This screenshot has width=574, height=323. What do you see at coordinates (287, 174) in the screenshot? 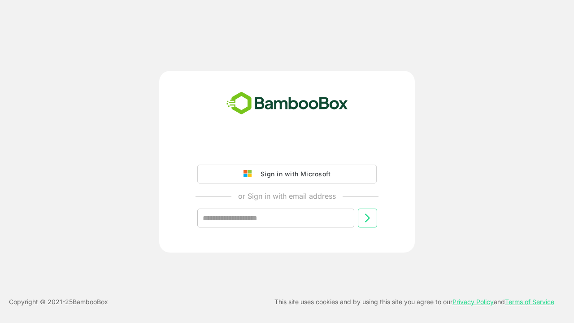
I see `button: Sign in with Microsoft` at bounding box center [287, 174].